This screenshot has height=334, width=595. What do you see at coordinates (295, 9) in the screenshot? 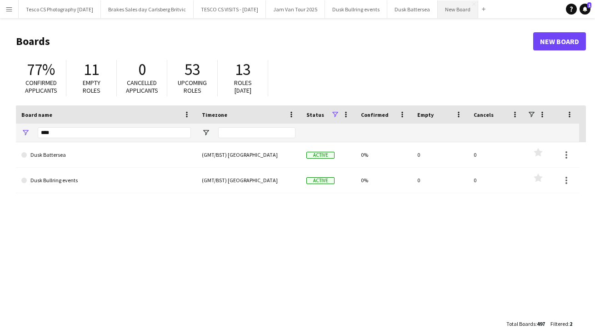
I see `button: Jam Van Tour 2025` at bounding box center [295, 9].